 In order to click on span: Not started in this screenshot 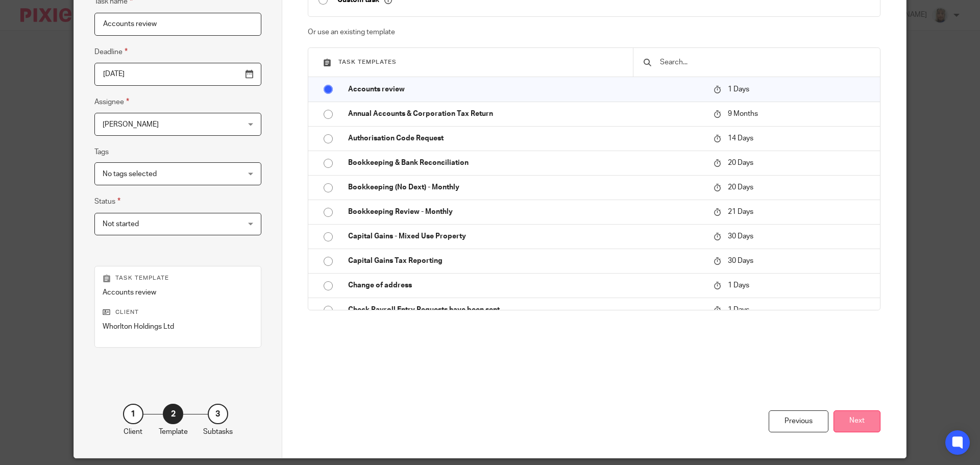, I will do `click(120, 224)`.